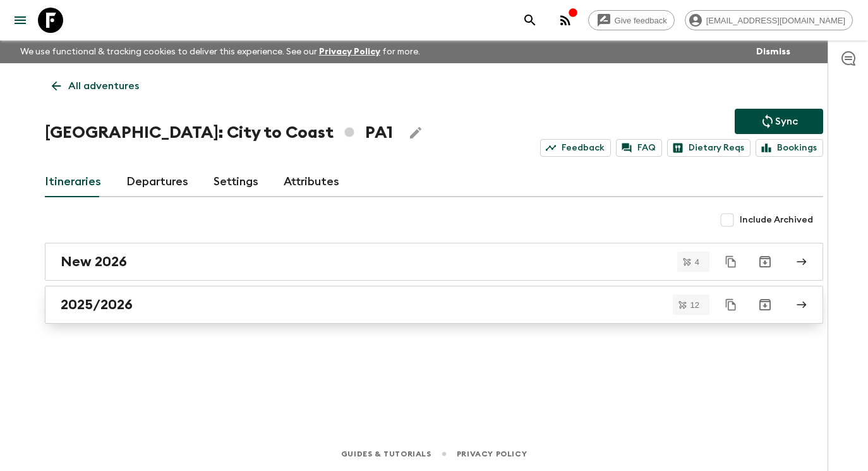 The image size is (868, 471). What do you see at coordinates (416, 133) in the screenshot?
I see `button: Edit Adventure Title` at bounding box center [416, 133].